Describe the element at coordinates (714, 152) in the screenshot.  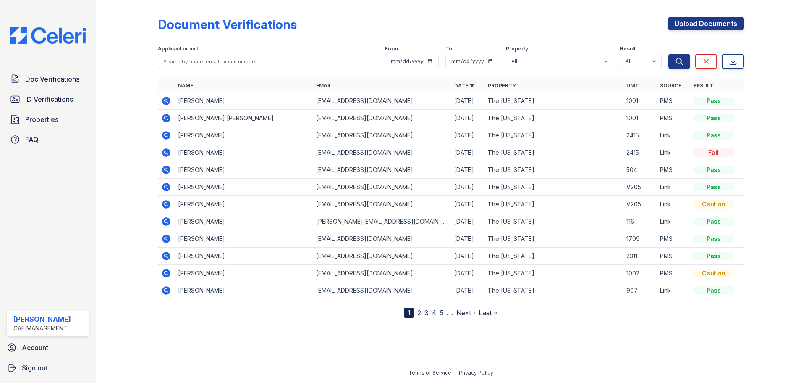
I see `div: Fail` at that location.